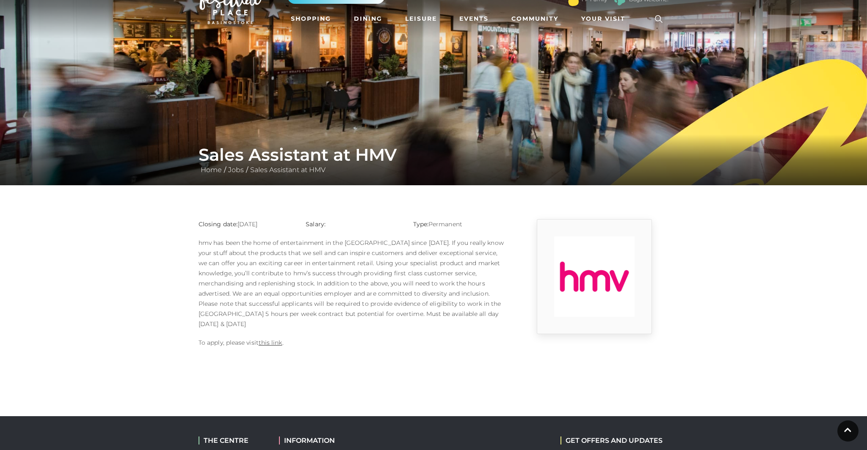 This screenshot has width=867, height=450. What do you see at coordinates (311, 19) in the screenshot?
I see `a: Shopping` at bounding box center [311, 19].